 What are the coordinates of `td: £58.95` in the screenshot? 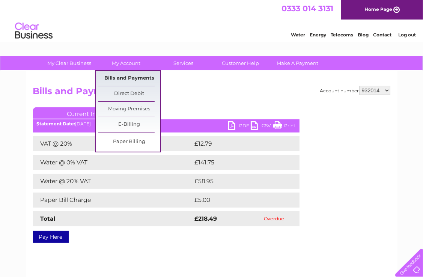 It's located at (239, 181).